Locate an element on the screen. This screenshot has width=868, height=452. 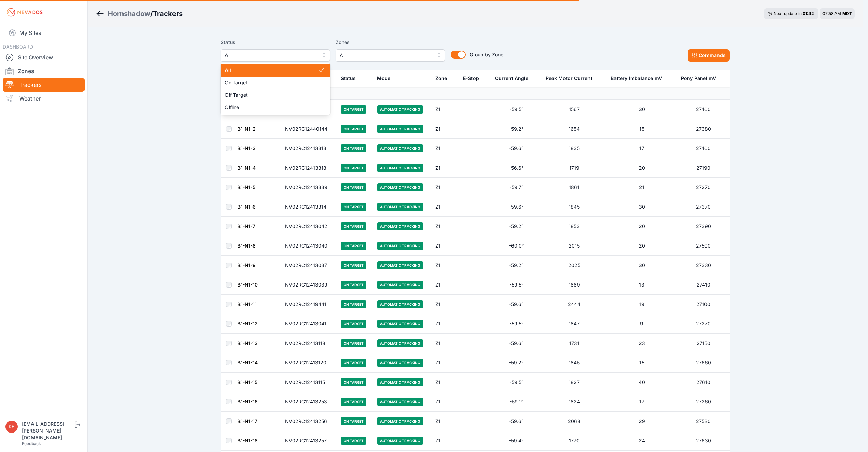
span: Offline is located at coordinates (271, 108).